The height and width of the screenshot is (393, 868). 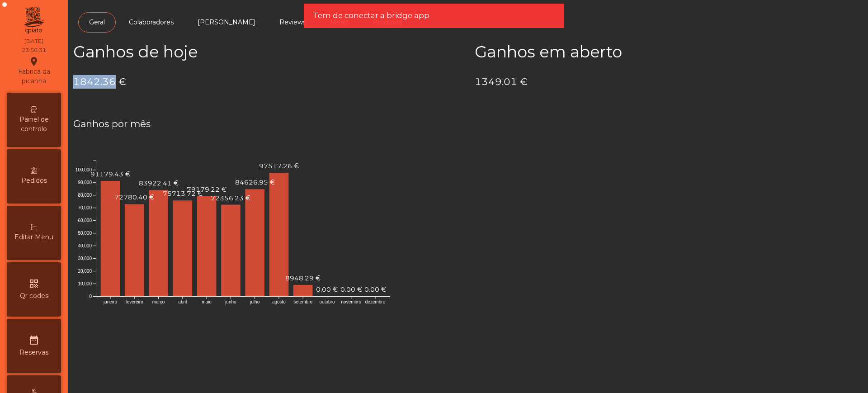 I want to click on text: setembro, so click(x=303, y=302).